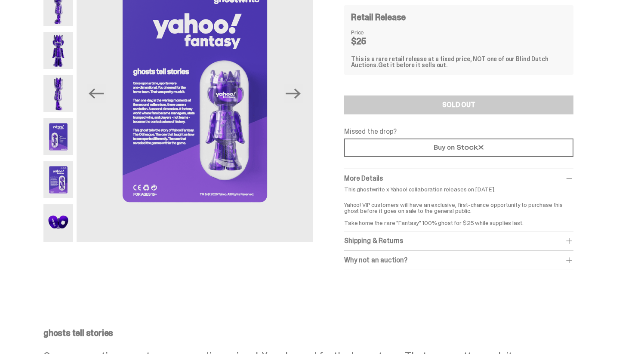 The image size is (644, 354). What do you see at coordinates (459, 62) in the screenshot?
I see `div: This is a rare retail release at a fixed price, NOT one of our Blind Dutch Auctions.` at bounding box center [459, 62].